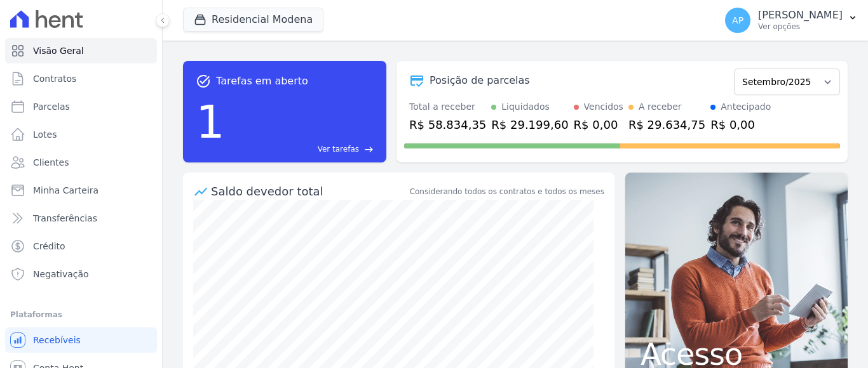 The height and width of the screenshot is (368, 868). Describe the element at coordinates (56, 341) in the screenshot. I see `span: Recebíveis` at that location.